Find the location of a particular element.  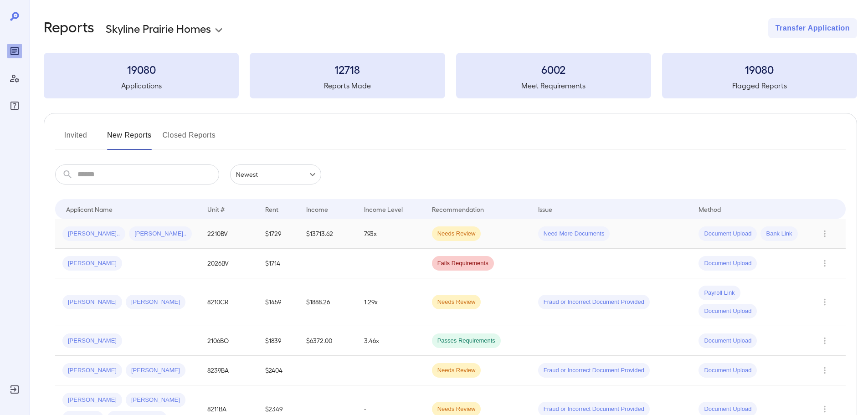

h3: 6002 is located at coordinates (554, 69).